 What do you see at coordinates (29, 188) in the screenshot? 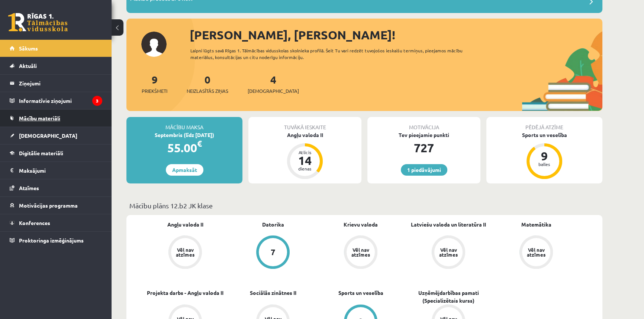
I see `span: Atzīmes` at bounding box center [29, 188].